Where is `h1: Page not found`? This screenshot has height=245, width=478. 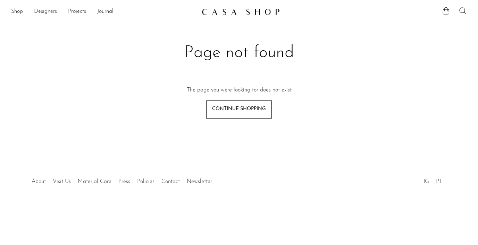 h1: Page not found is located at coordinates (239, 53).